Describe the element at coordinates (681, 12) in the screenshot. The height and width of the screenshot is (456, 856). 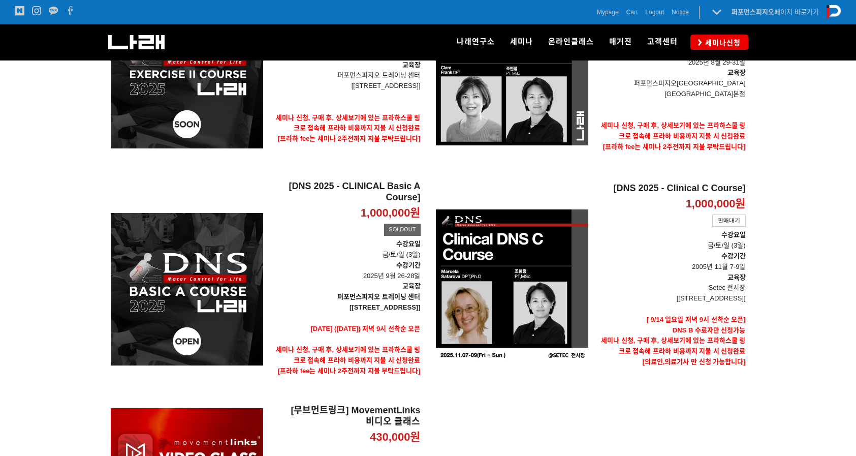
I see `span: Notice` at that location.